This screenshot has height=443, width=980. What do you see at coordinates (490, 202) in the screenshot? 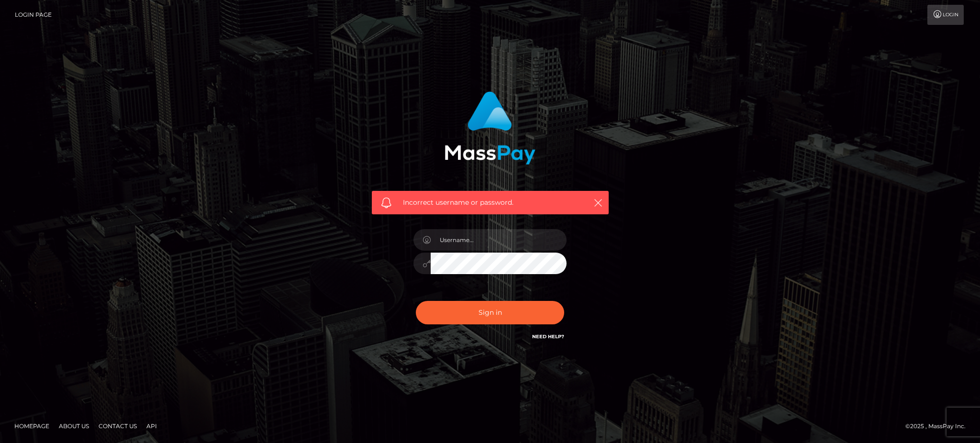
I see `span: Incorrect username or password.` at bounding box center [490, 202].